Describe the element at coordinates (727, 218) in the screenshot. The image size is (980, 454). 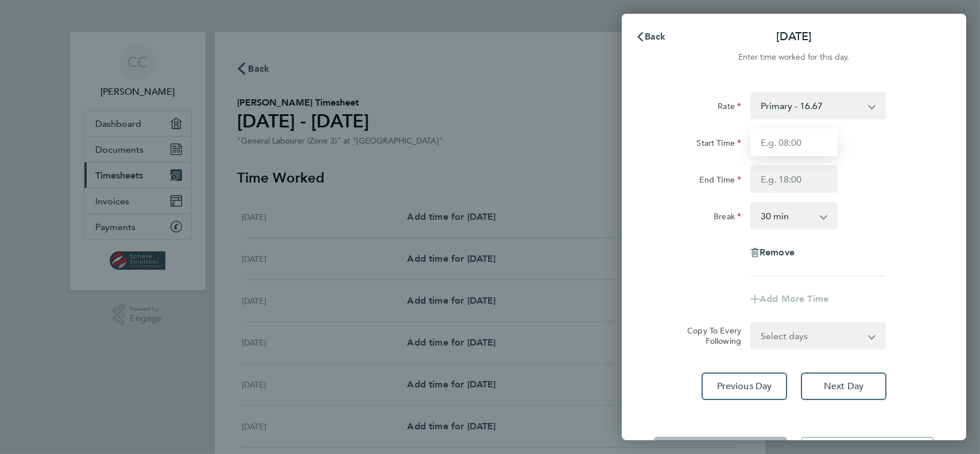
I see `label: Break` at that location.